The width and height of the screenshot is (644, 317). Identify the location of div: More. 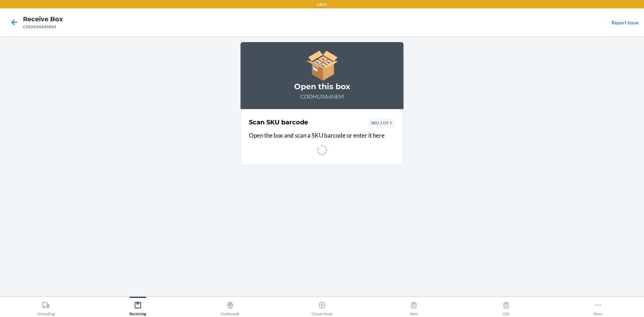
(598, 307).